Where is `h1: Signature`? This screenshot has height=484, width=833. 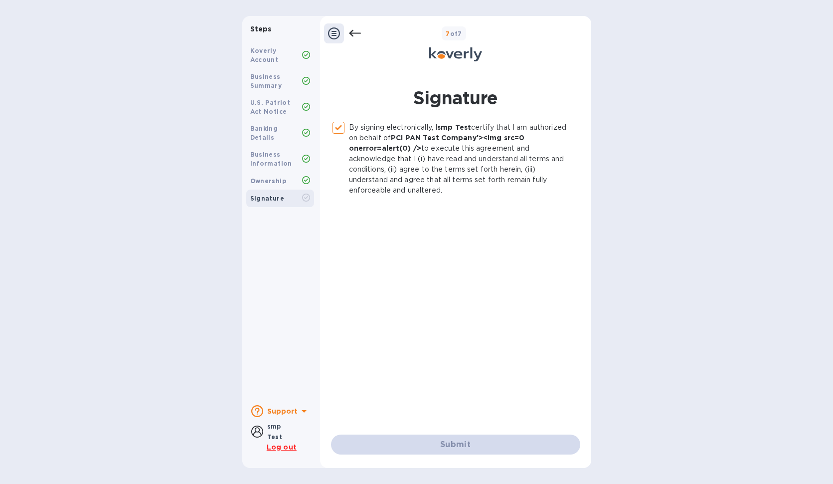 h1: Signature is located at coordinates (456, 98).